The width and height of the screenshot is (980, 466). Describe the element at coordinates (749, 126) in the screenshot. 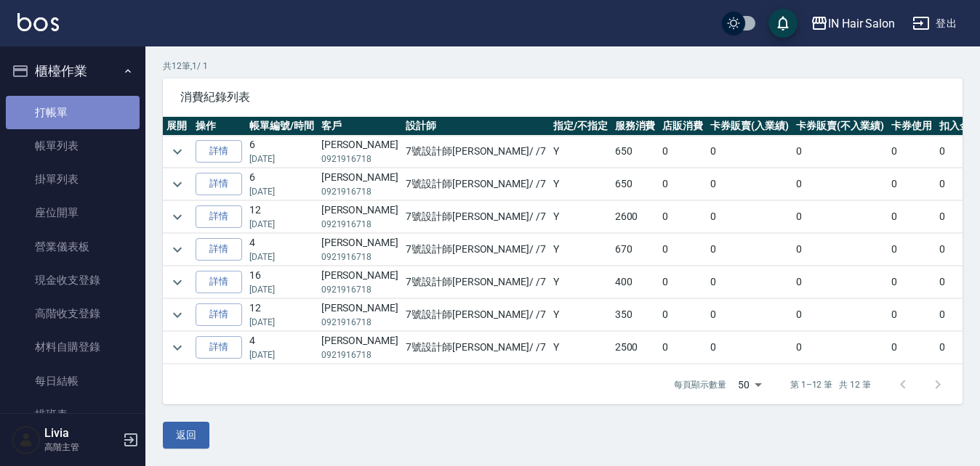

I see `th: 卡券販賣(入業績)` at that location.